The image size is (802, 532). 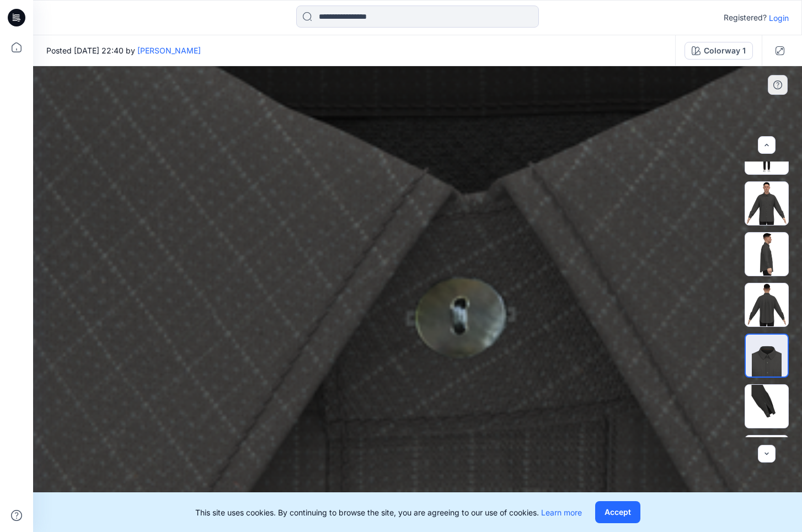 What do you see at coordinates (767, 356) in the screenshot?
I see `img: 134120` at bounding box center [767, 356].